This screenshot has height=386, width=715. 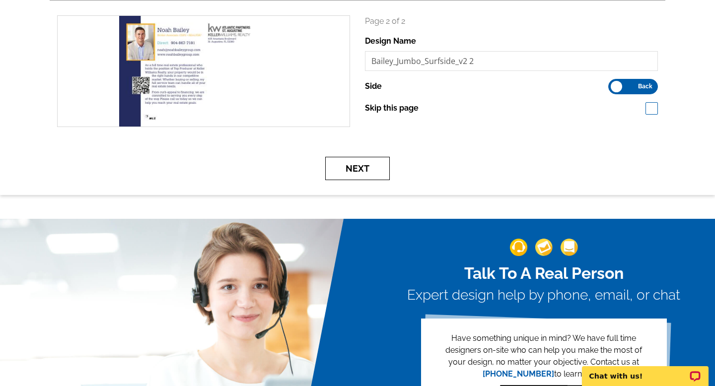 I want to click on p: Page 2 of 2, so click(x=511, y=21).